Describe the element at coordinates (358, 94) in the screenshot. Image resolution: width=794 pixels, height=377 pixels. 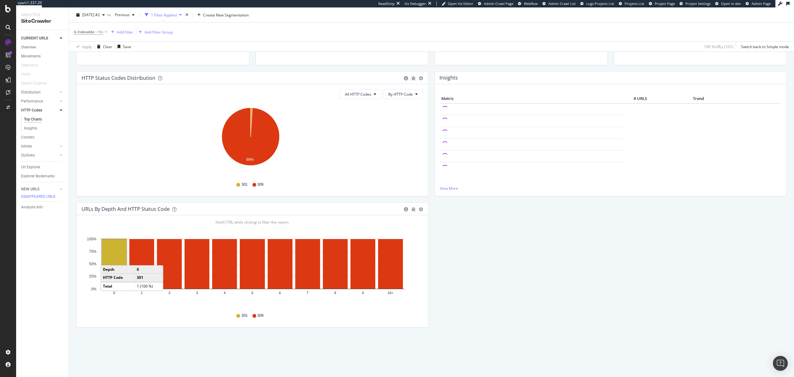
I see `span: All HTTP Codes` at that location.